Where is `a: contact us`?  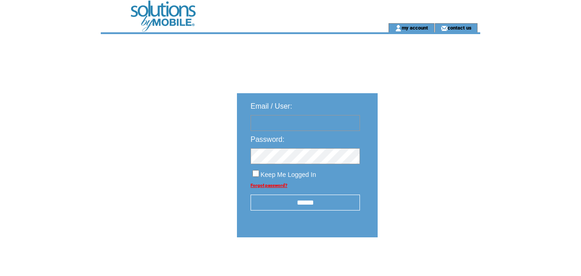
a: contact us is located at coordinates (460, 27).